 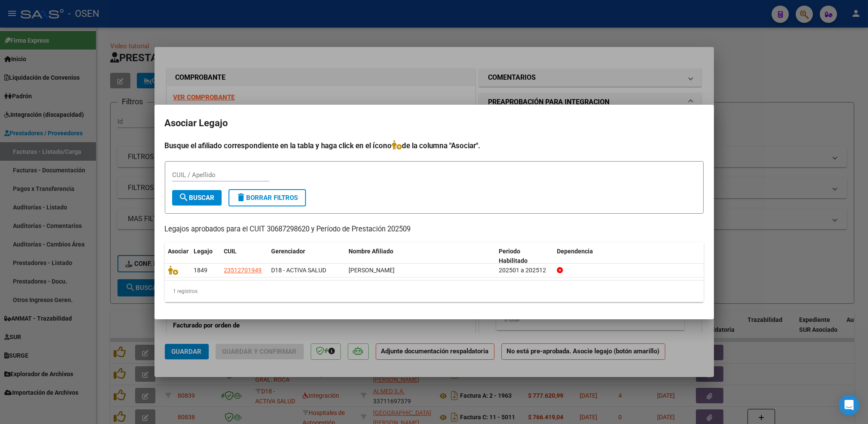 I want to click on datatable-header-cell: Legajo, so click(x=206, y=256).